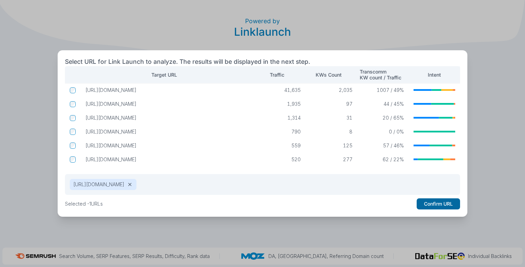 The width and height of the screenshot is (525, 267). Describe the element at coordinates (280, 90) in the screenshot. I see `p: 41,635` at that location.